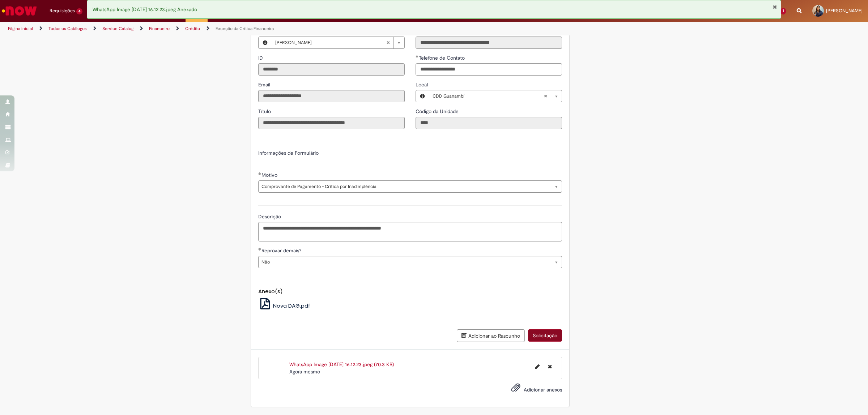 The image size is (868, 415). What do you see at coordinates (331, 70) in the screenshot?
I see `input: ID` at bounding box center [331, 70].